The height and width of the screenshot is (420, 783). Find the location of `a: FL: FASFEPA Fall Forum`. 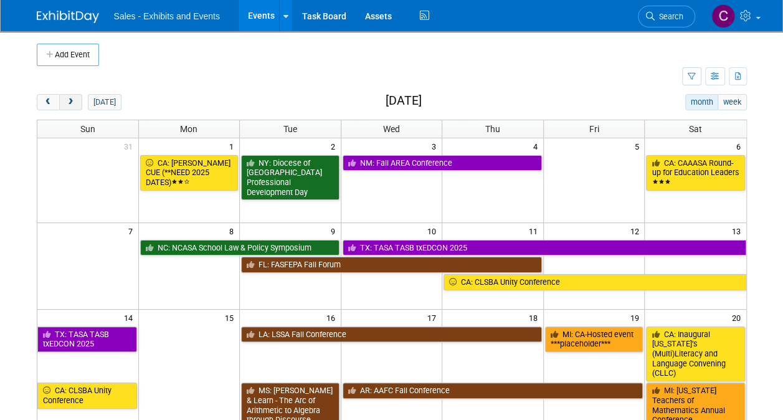

a: FL: FASFEPA Fall Forum is located at coordinates (391, 265).